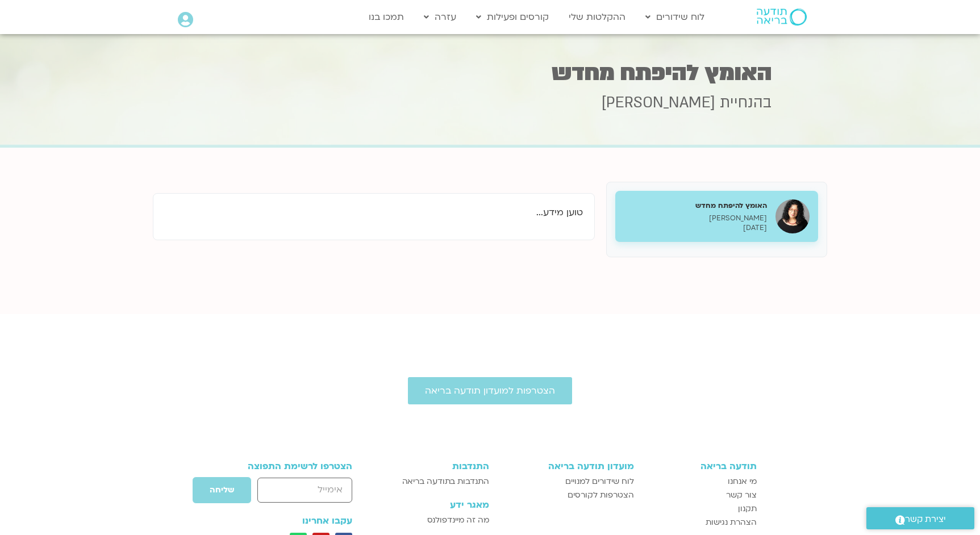 The height and width of the screenshot is (535, 980). I want to click on span: מי אנחנו, so click(742, 482).